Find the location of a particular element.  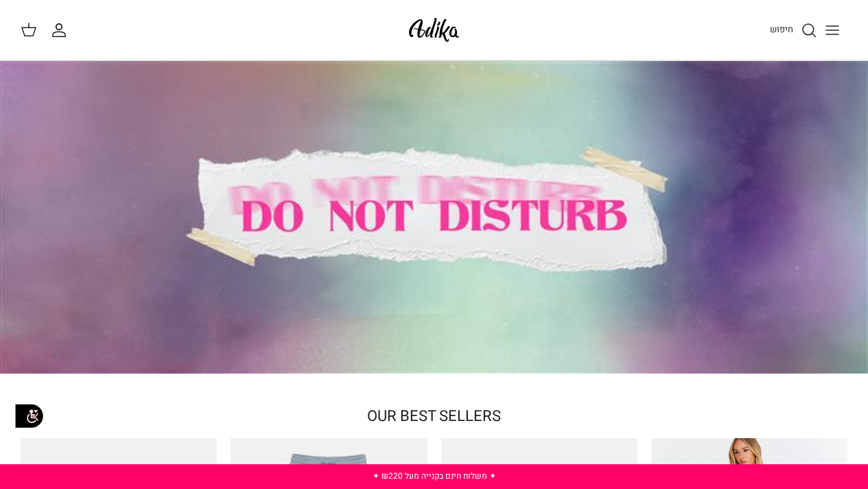

a: החשבון שלי is located at coordinates (62, 31).